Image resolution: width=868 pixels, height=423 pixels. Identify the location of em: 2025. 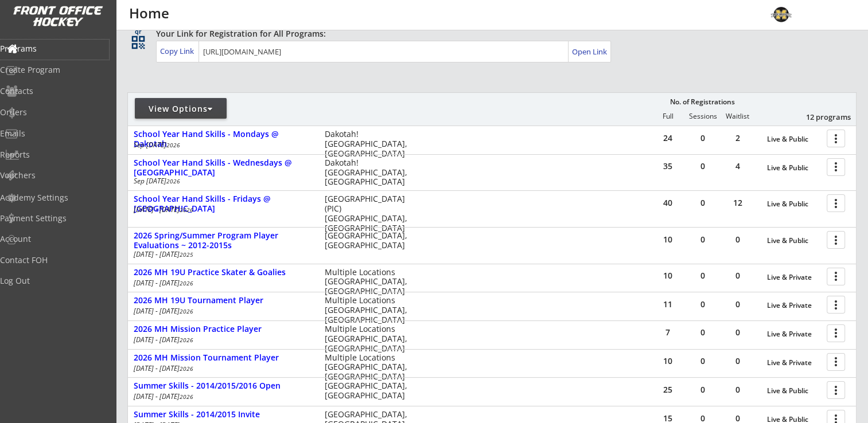
(186, 255).